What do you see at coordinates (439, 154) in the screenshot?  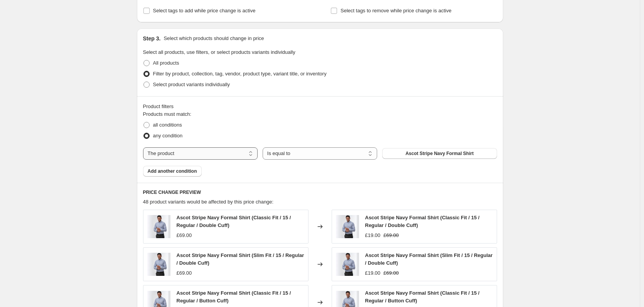 I see `span: Ascot Stripe Navy Formal Shirt` at bounding box center [439, 154].